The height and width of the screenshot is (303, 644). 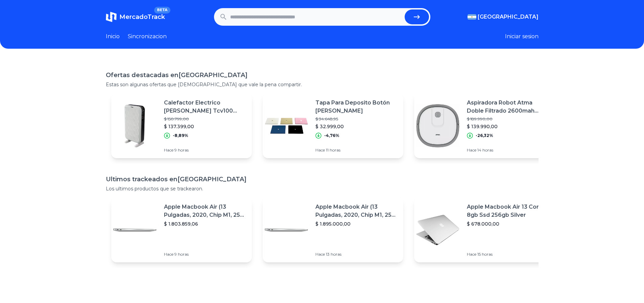 I want to click on span: MercadoTrack, so click(x=142, y=17).